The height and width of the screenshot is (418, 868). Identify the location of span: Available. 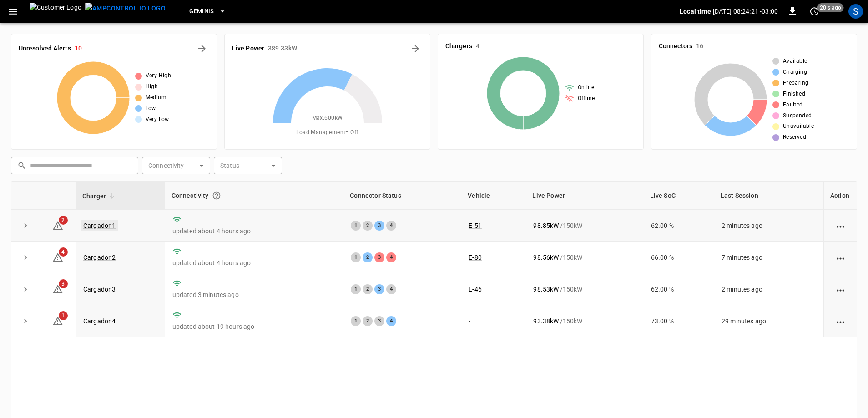
(795, 61).